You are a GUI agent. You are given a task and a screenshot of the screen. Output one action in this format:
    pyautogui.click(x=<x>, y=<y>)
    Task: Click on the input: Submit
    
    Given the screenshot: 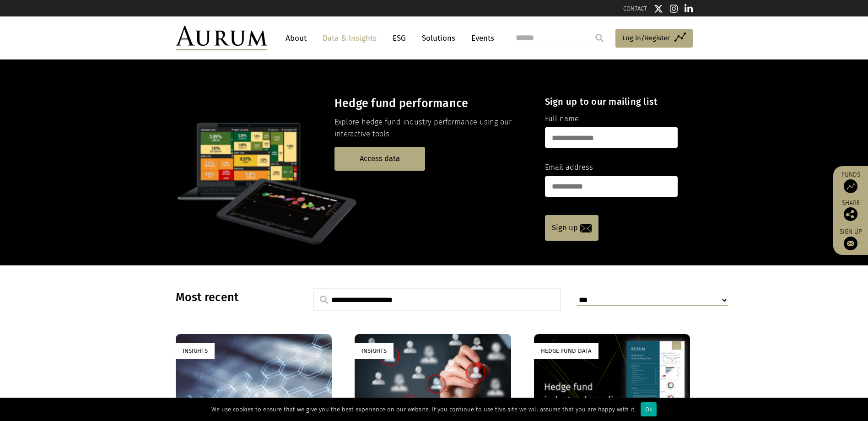 What is the action you would take?
    pyautogui.click(x=600, y=38)
    